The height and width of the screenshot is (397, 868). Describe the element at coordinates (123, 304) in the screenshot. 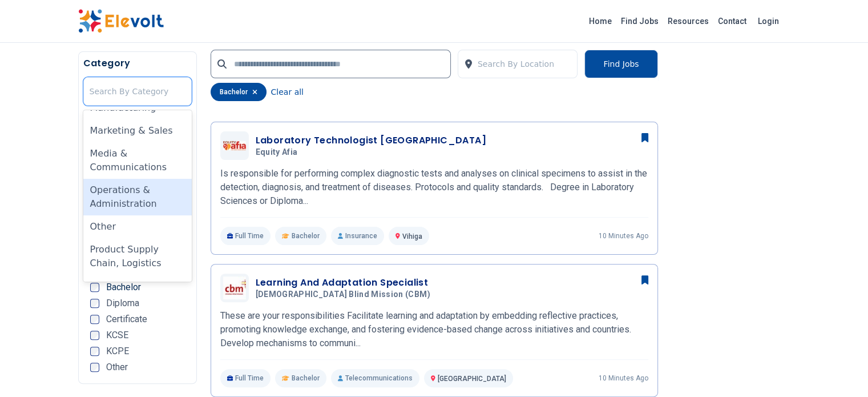

I see `span: Diploma` at that location.